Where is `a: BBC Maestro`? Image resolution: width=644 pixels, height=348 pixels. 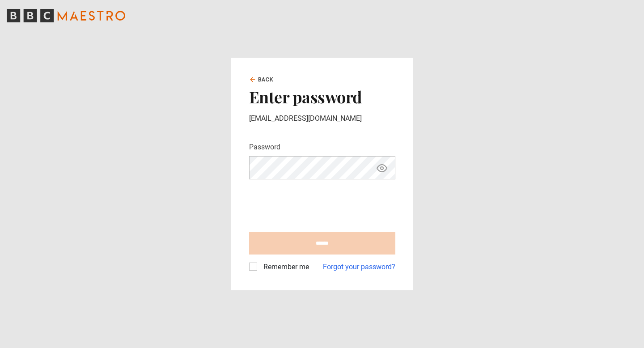
a: BBC Maestro is located at coordinates (66, 16).